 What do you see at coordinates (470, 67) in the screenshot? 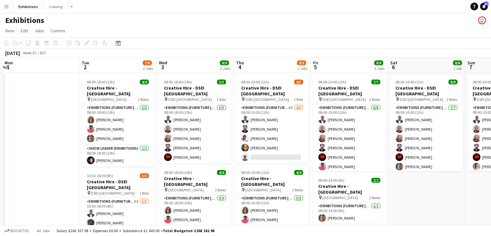
I see `span: 7` at bounding box center [470, 67].